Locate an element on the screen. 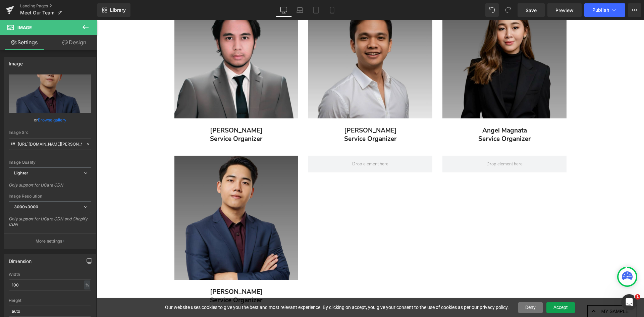  a: Landing Pages is located at coordinates (59, 6).